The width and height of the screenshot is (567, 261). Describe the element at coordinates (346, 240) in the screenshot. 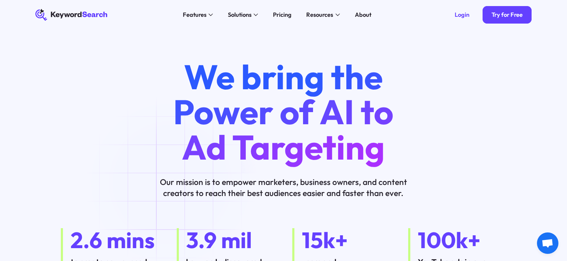

I see `div: 15k+` at that location.